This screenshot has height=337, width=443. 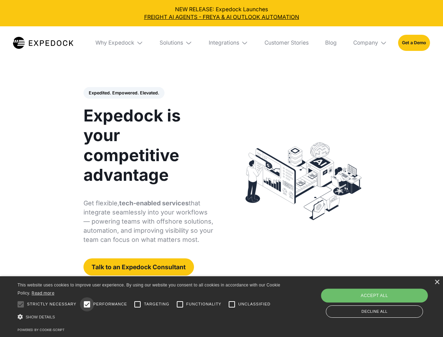 What do you see at coordinates (138, 266) in the screenshot?
I see `a: Talk to an Expedock Consultant` at bounding box center [138, 266].